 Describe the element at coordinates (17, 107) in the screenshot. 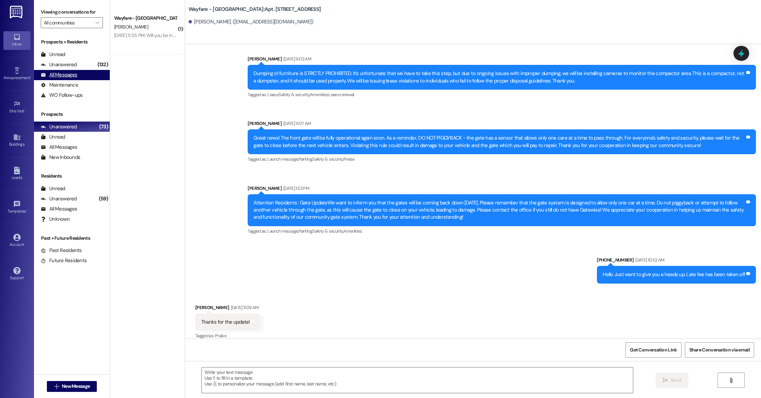

I see `a: Site Visit •` at that location.